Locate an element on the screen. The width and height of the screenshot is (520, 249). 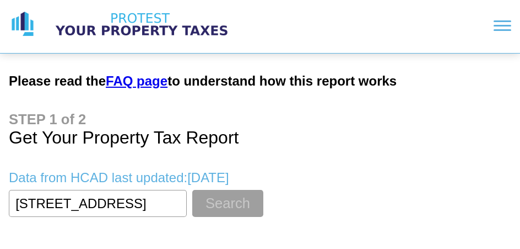
img: logo is located at coordinates (23, 24).